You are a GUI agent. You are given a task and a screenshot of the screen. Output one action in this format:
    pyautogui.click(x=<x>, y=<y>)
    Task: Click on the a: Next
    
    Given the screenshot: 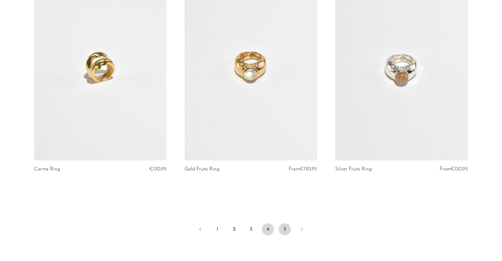 What is the action you would take?
    pyautogui.click(x=302, y=230)
    